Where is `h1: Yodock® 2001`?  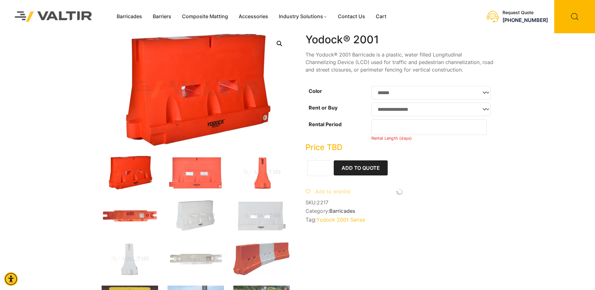 h1: Yodock® 2001 is located at coordinates (399, 40).